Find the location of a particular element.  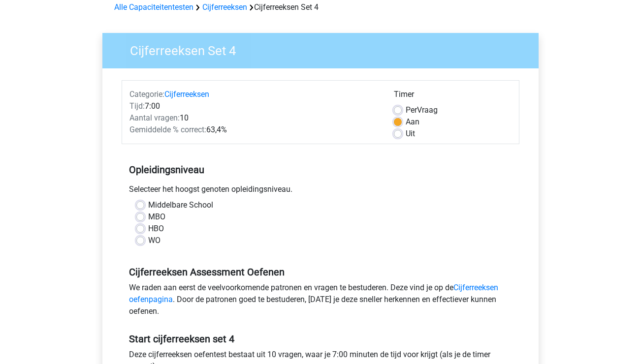

span: Categorie: is located at coordinates (147, 94).